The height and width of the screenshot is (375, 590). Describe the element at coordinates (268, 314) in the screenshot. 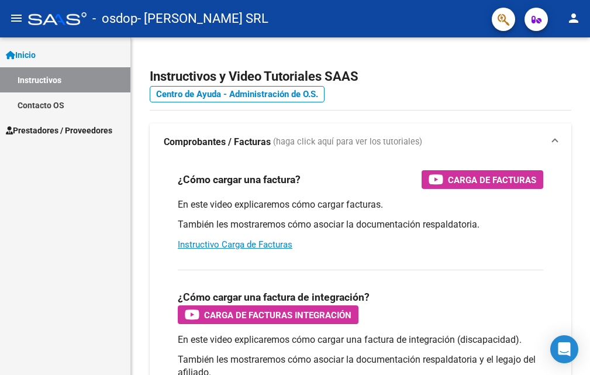

I see `button: Carga de Facturas Integración` at that location.